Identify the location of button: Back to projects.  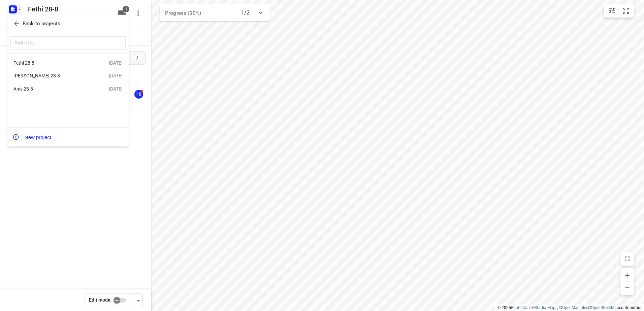
(68, 24).